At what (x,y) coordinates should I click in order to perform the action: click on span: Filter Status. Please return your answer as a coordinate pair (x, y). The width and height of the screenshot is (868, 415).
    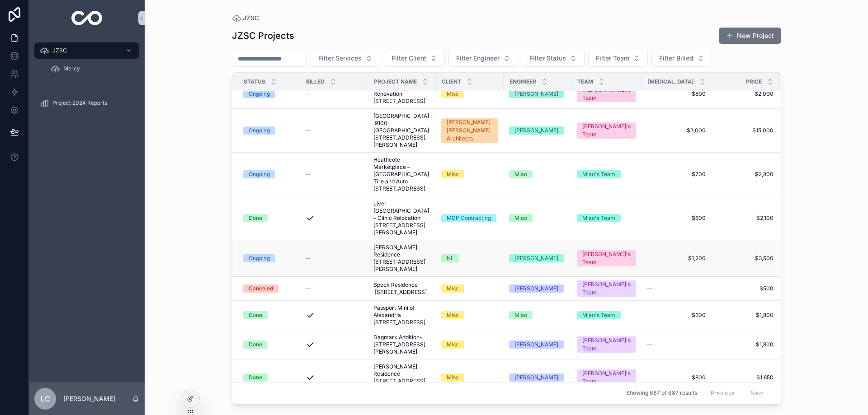
    Looking at the image, I should click on (548, 59).